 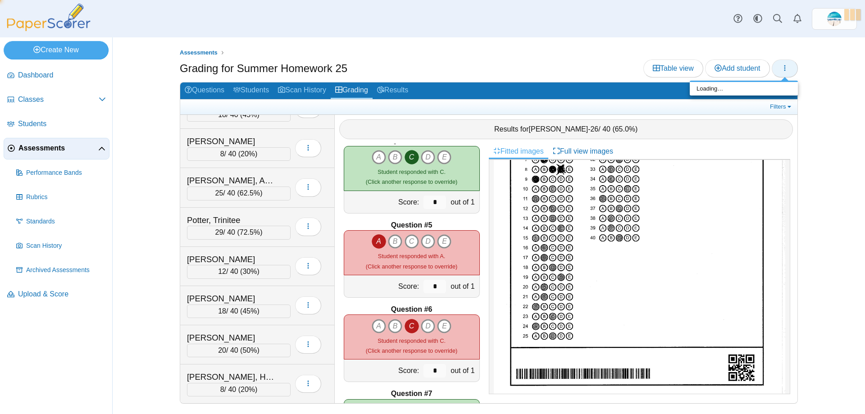 What do you see at coordinates (411, 256) in the screenshot?
I see `span: Student responded with A.` at bounding box center [411, 256].